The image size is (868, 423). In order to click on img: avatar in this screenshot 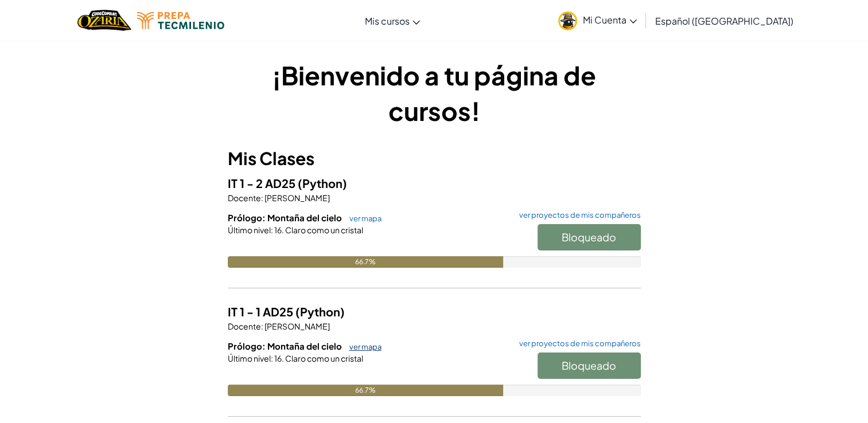, I will do `click(567, 21)`.